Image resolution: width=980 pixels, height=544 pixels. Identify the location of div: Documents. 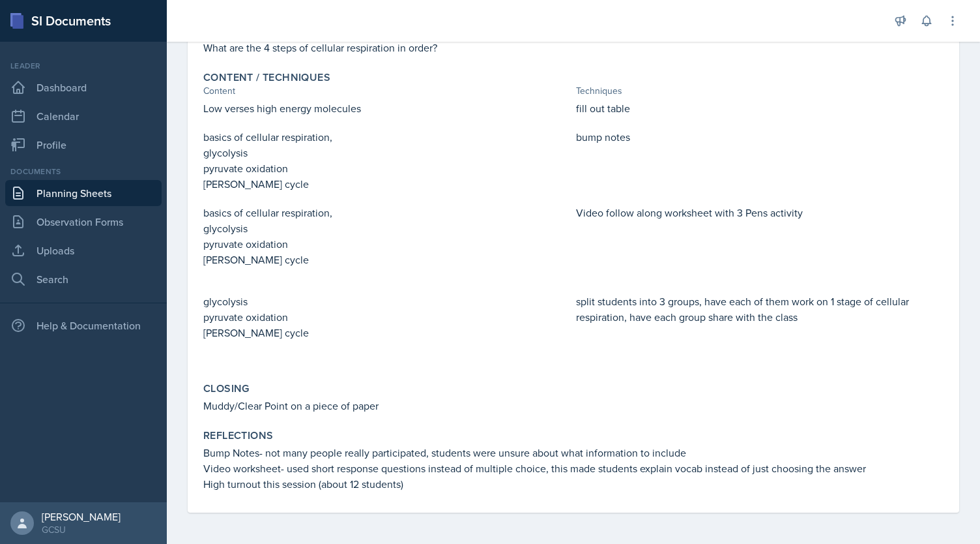
(83, 172).